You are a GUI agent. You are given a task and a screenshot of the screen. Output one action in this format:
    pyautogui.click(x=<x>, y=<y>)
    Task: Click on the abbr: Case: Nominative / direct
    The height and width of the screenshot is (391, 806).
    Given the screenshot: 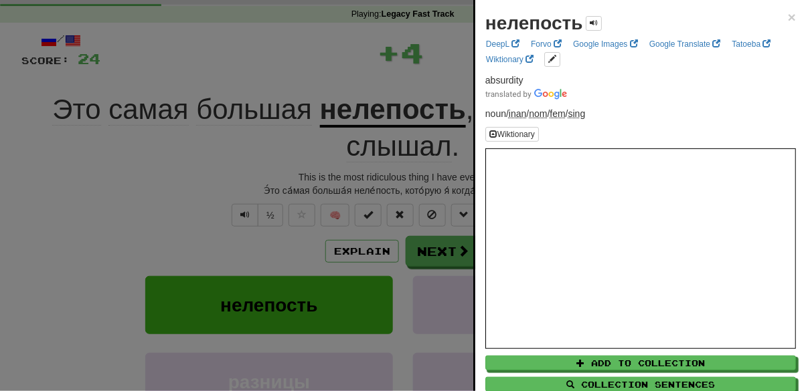 What is the action you would take?
    pyautogui.click(x=537, y=114)
    